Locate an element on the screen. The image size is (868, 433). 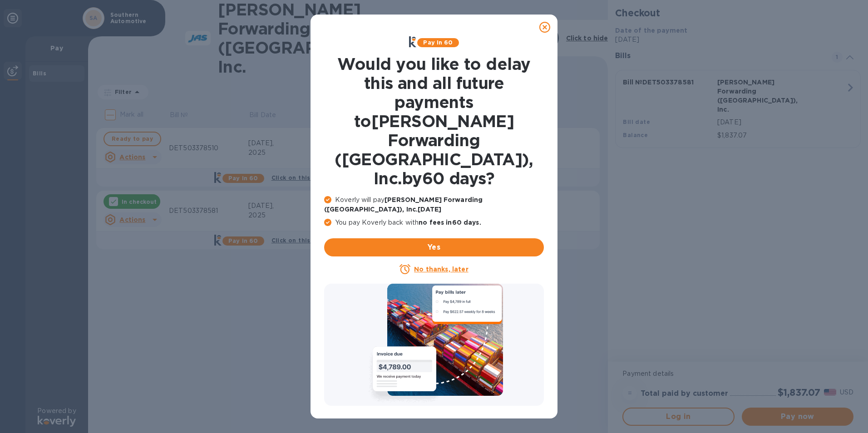
button: Yes is located at coordinates (434, 247).